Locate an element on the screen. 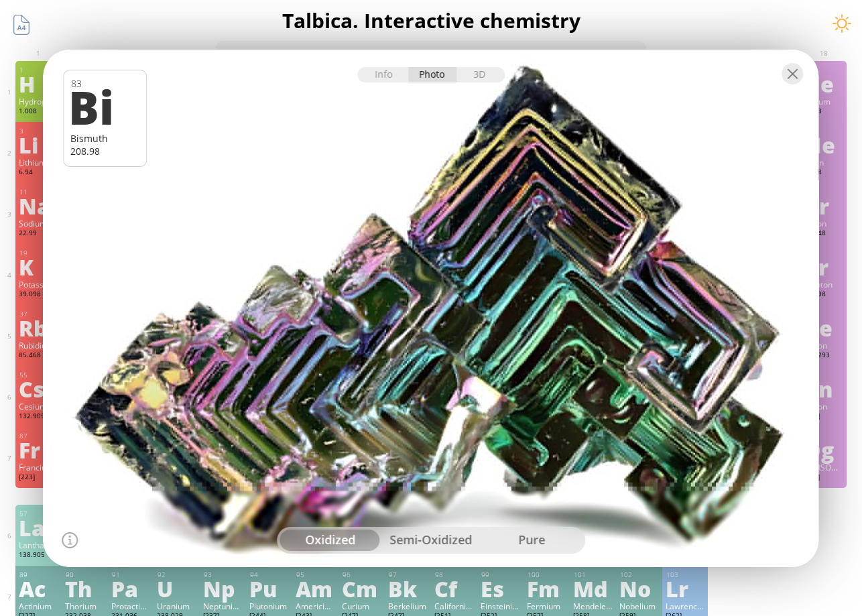 Image resolution: width=862 pixels, height=616 pixels. div: 83.798 is located at coordinates (823, 294).